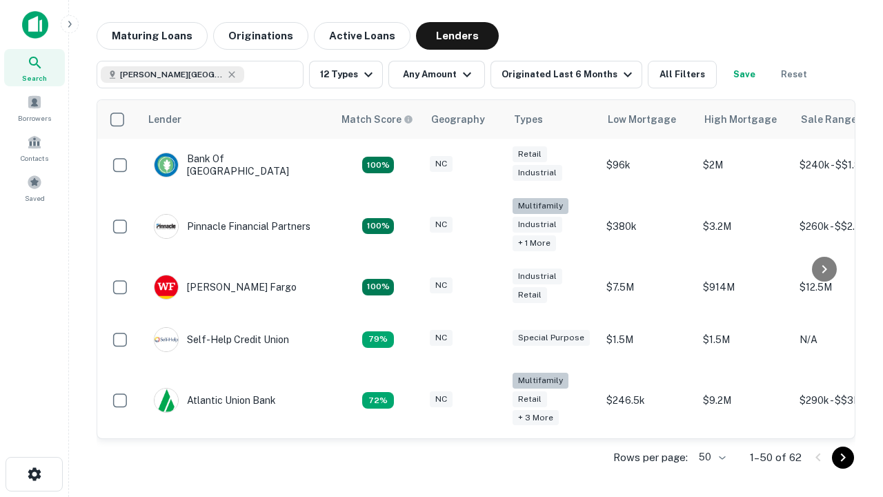 The image size is (883, 497). Describe the element at coordinates (378, 339) in the screenshot. I see `div: Matching Properties: 11, hasApolloMatch: undefined` at that location.